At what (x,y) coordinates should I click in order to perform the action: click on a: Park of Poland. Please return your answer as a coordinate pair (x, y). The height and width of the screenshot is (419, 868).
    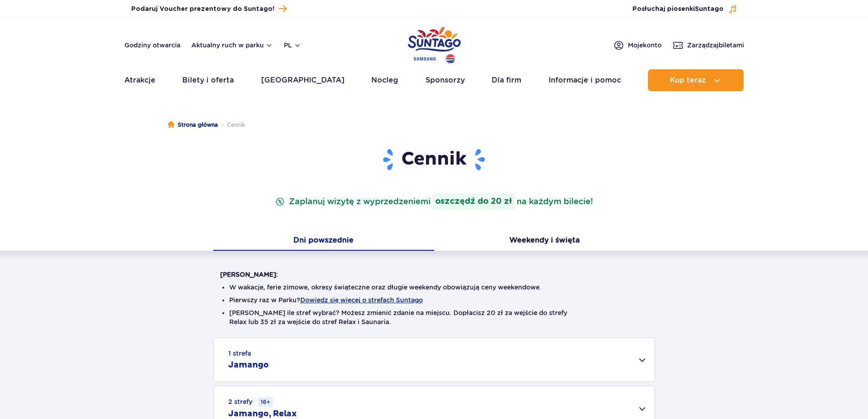
    Looking at the image, I should click on (435, 43).